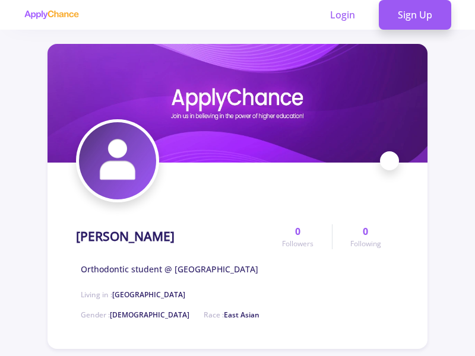 Image resolution: width=475 pixels, height=356 pixels. Describe the element at coordinates (237, 103) in the screenshot. I see `img: Milad Saeedicover image` at that location.